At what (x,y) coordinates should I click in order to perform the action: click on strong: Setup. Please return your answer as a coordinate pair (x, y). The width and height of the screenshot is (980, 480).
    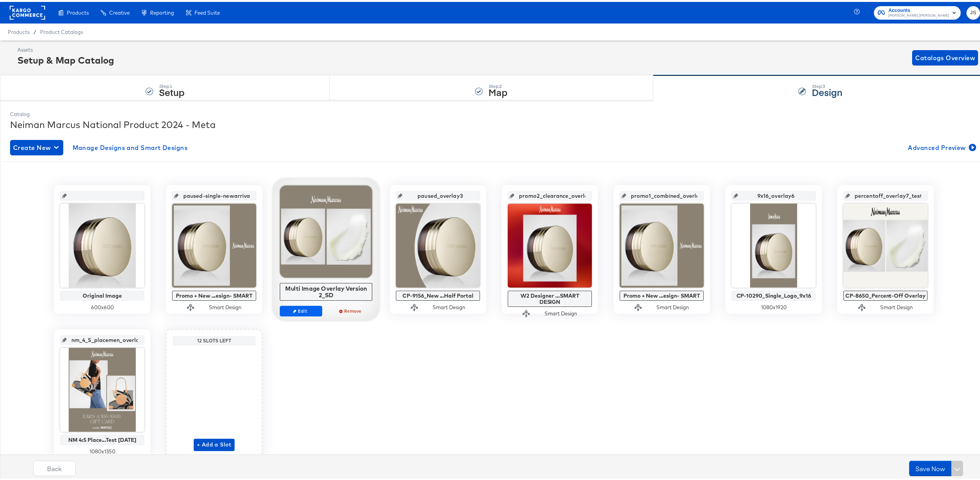
    Looking at the image, I should click on (172, 90).